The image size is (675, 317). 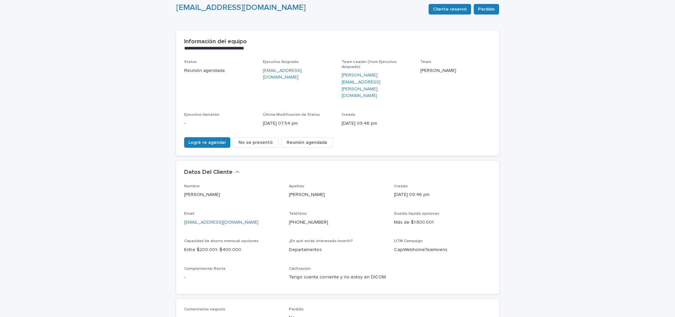 What do you see at coordinates (307, 142) in the screenshot?
I see `button: Reunión agendada` at bounding box center [307, 142].